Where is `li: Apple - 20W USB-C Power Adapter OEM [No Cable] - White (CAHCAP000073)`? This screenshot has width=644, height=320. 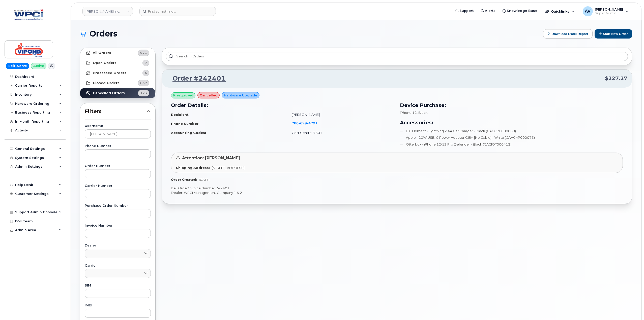
li: Apple - 20W USB-C Power Adapter OEM [No Cable] - White (CAHCAP000073) is located at coordinates (512, 138).